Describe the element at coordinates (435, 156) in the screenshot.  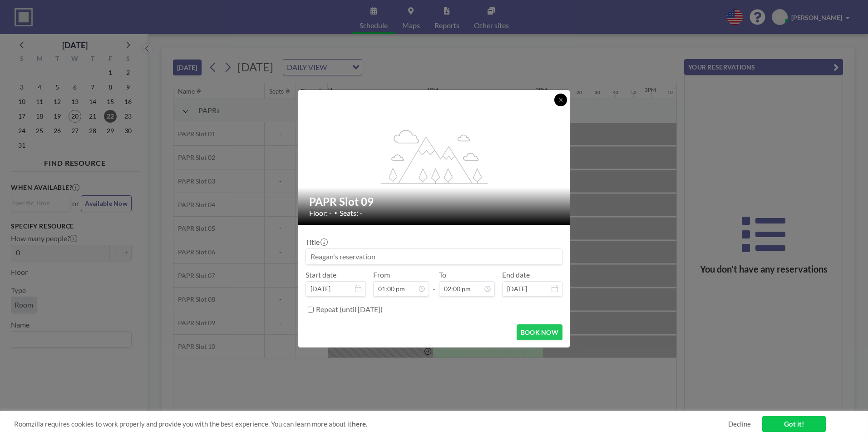
I see `g: flex-grow: 1.2;` at that location.